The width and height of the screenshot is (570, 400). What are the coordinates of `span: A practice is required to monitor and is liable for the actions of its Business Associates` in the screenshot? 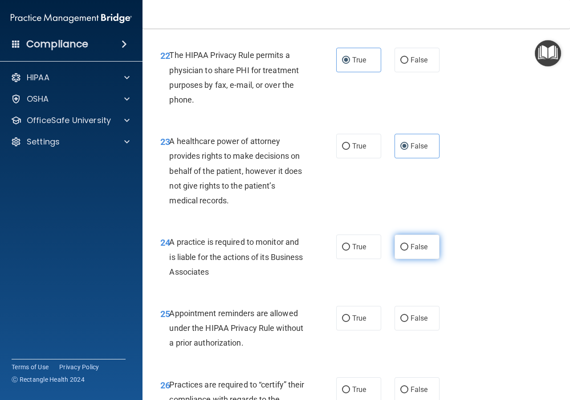 It's located at (236, 256).